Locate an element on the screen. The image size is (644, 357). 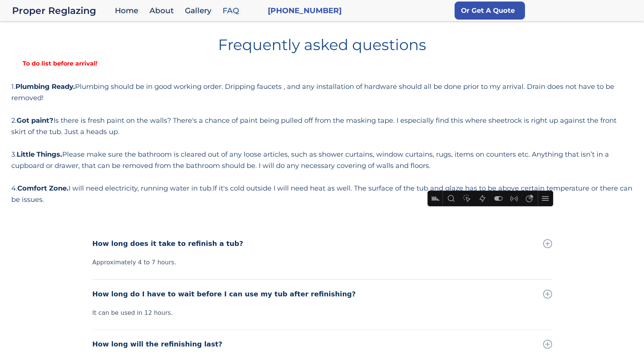
a: Proper Reglazing is located at coordinates (62, 10).